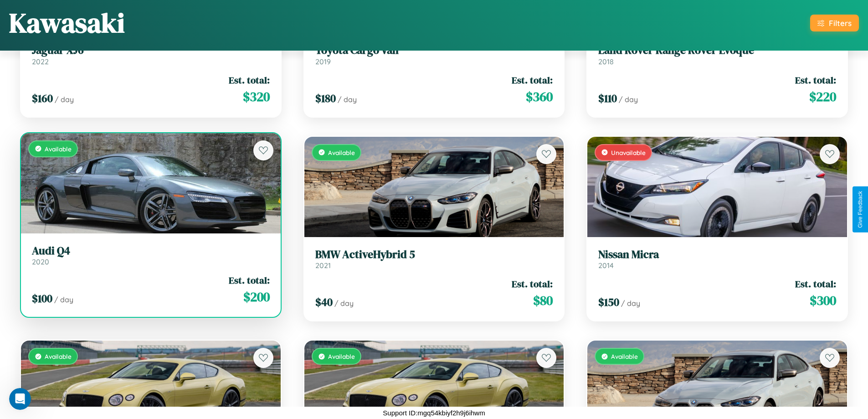 The image size is (868, 419). I want to click on a: Audi Q42020, so click(150, 255).